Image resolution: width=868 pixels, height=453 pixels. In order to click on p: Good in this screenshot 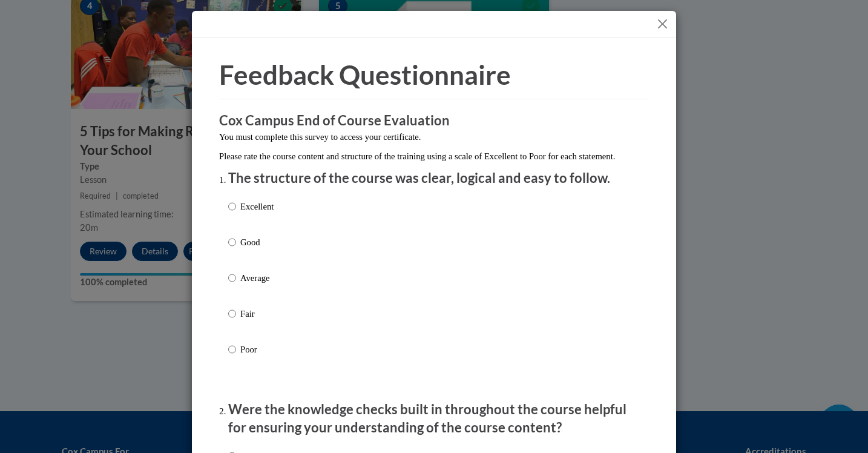, I will do `click(257, 242)`.